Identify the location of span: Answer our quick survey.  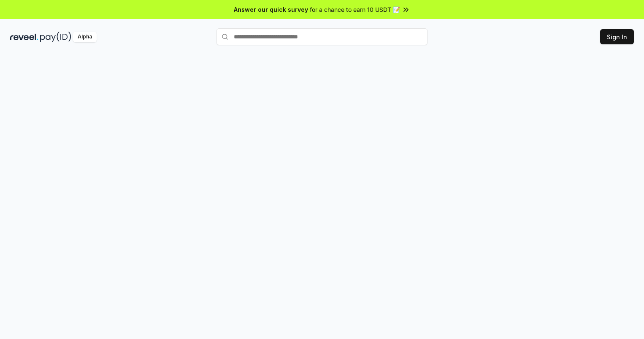
(271, 9).